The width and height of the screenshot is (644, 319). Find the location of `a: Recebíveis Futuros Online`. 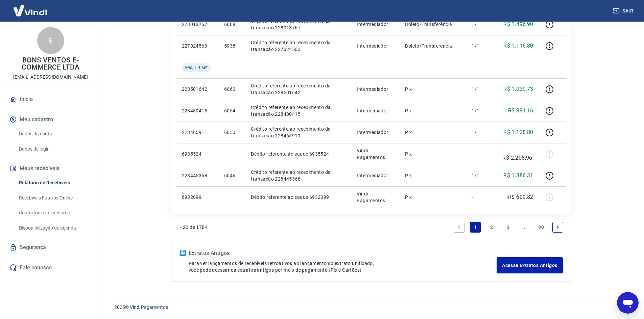

a: Recebíveis Futuros Online is located at coordinates (55, 198).